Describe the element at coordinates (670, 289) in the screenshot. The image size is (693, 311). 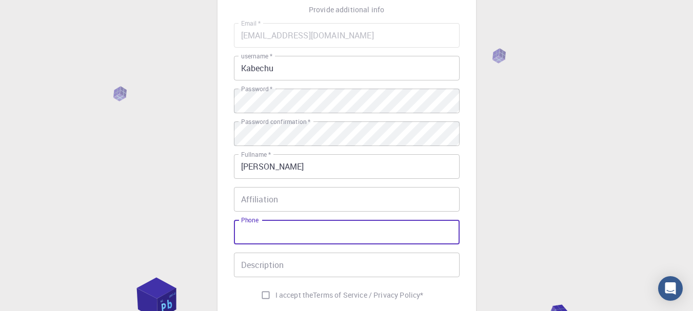
I see `div: Open Intercom Messenger` at that location.